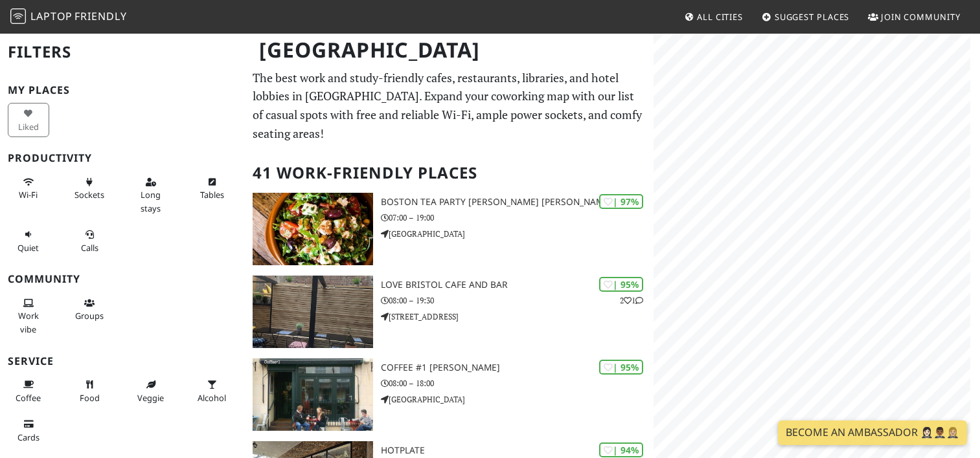  I want to click on img: Boston Tea Party Stokes Croft, so click(313, 229).